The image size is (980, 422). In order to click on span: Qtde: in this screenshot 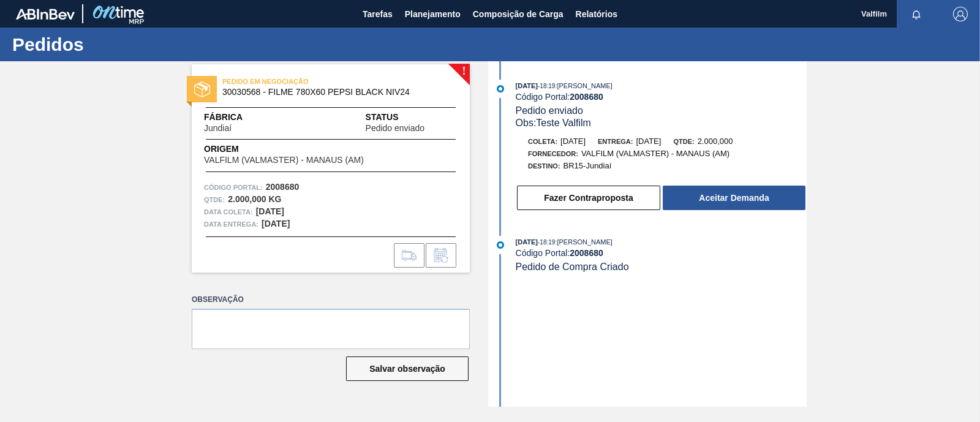, I will do `click(683, 142)`.